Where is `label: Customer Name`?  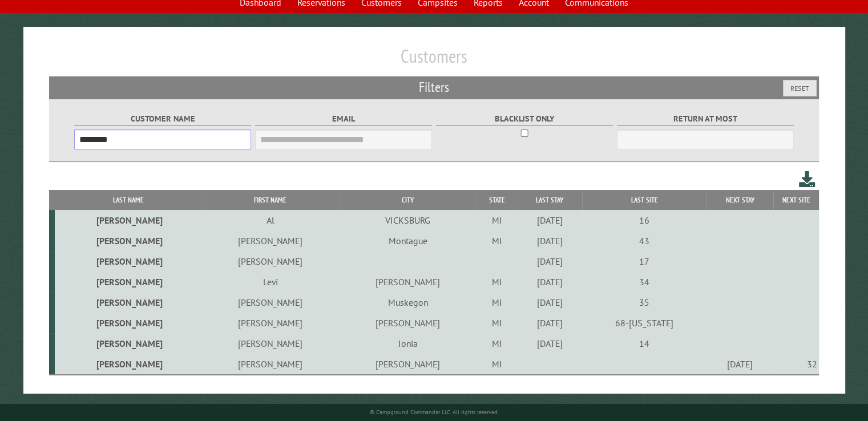
label: Customer Name is located at coordinates (163, 118).